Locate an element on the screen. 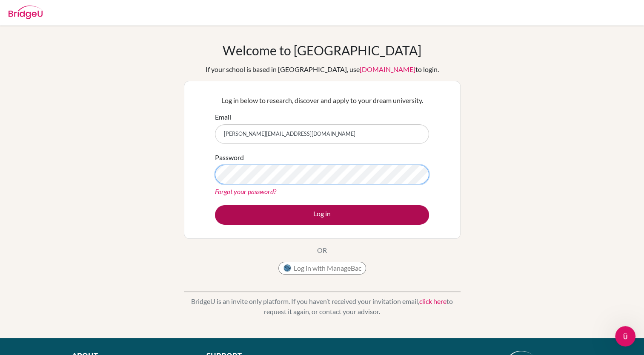 The image size is (644, 355). button: Log in with ManageBac is located at coordinates (322, 268).